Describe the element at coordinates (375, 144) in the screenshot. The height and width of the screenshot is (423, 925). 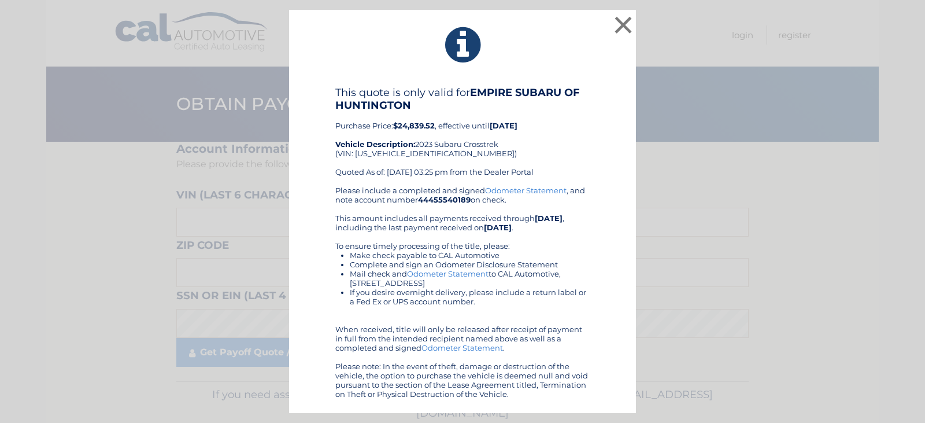
I see `strong: Vehicle Description:` at that location.